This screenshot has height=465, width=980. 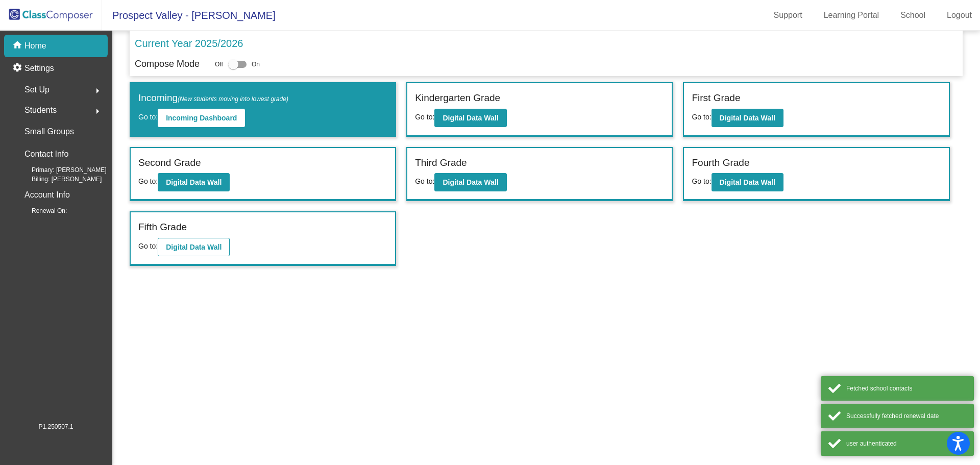 What do you see at coordinates (40, 110) in the screenshot?
I see `span: Students` at bounding box center [40, 110].